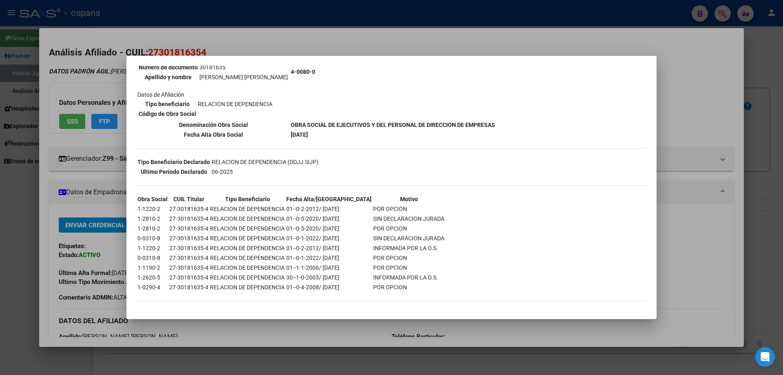  What do you see at coordinates (244, 67) in the screenshot?
I see `td: 30181635` at bounding box center [244, 67].